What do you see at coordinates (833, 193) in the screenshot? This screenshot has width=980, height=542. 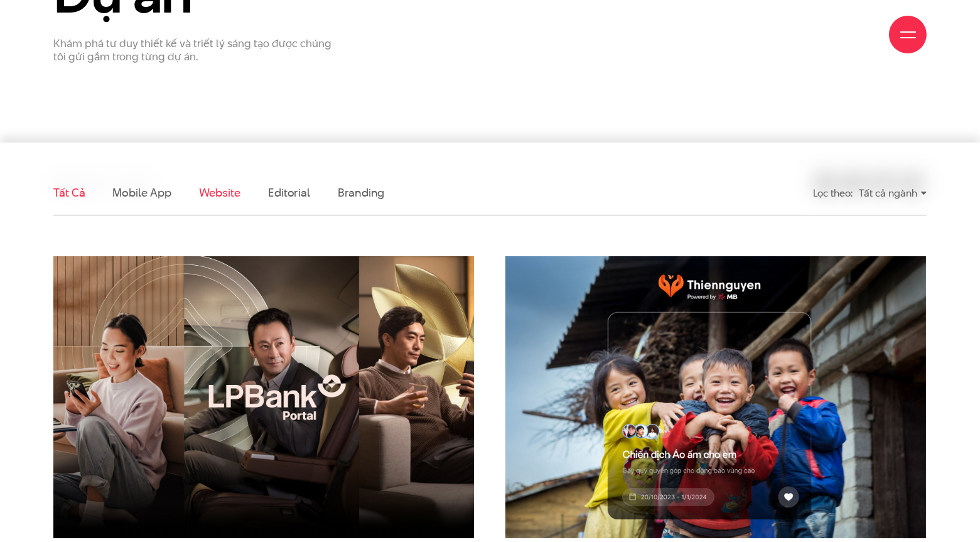 I see `div: Lọc theo:` at bounding box center [833, 193].